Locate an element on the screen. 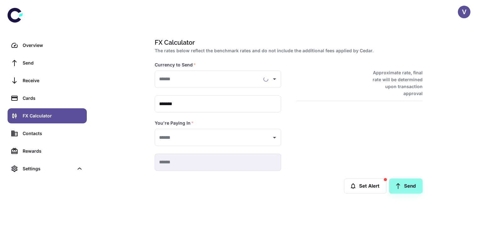 This screenshot has height=249, width=483. a: Rewards is located at coordinates (47, 151).